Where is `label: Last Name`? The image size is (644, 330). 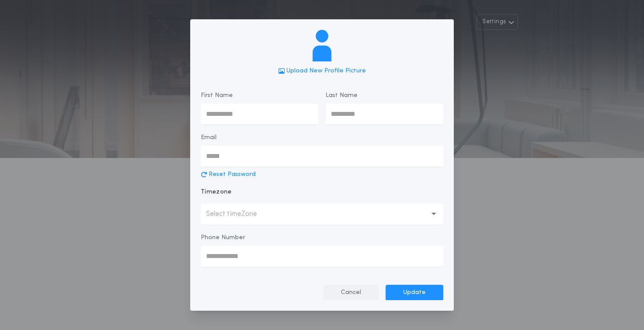
label: Last Name is located at coordinates (341, 96).